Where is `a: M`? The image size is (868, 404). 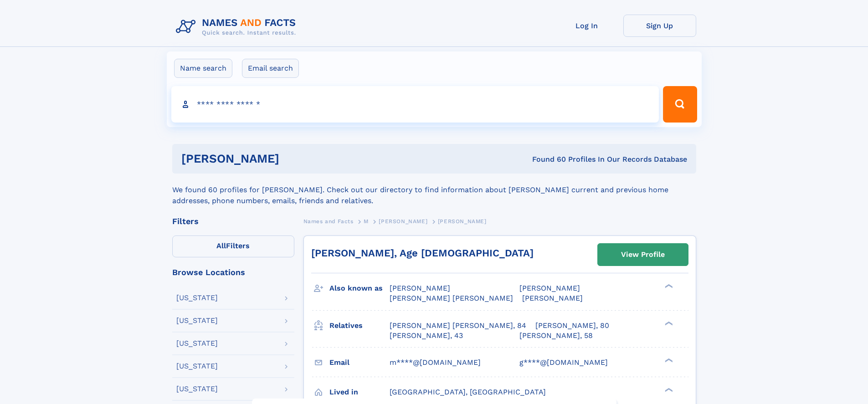 a: M is located at coordinates (366, 221).